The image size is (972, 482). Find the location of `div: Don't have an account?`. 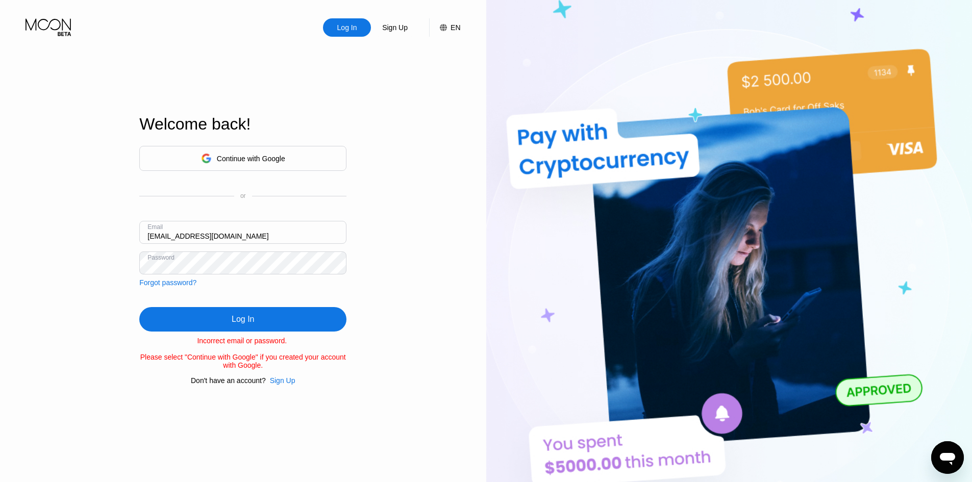

div: Don't have an account? is located at coordinates (228, 381).